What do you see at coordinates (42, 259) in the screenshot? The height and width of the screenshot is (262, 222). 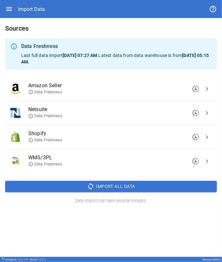 I see `span: v 5.0.2` at bounding box center [42, 259].